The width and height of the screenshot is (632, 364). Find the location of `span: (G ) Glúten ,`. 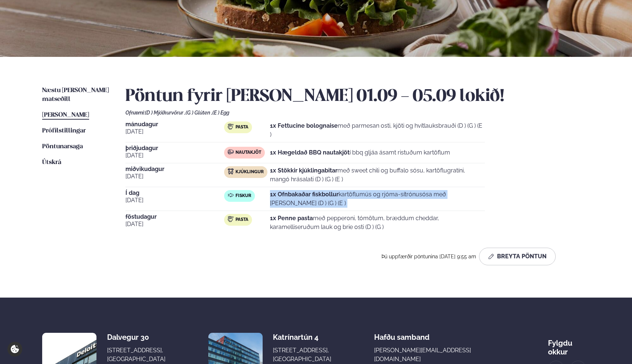

span: (G ) Glúten , is located at coordinates (199, 113).